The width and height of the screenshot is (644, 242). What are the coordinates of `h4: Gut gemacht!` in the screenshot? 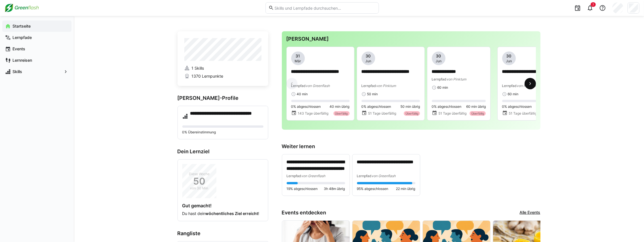 It's located at (223, 205).